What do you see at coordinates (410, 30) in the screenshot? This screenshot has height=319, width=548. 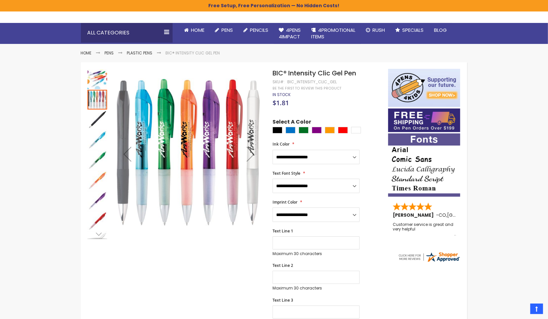 I see `a: Specials` at bounding box center [410, 30].